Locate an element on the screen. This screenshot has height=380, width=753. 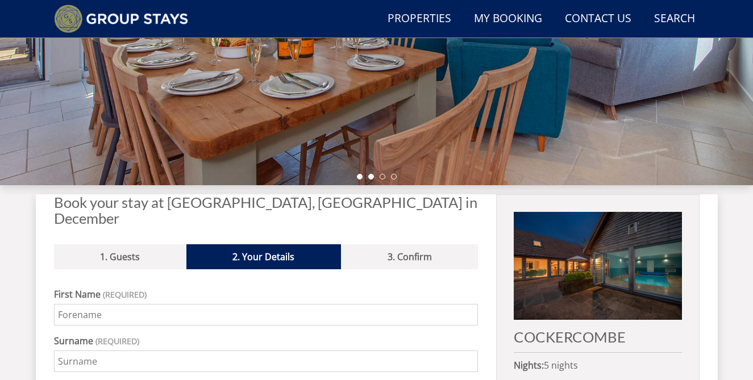
a: Contact Us is located at coordinates (598, 19).